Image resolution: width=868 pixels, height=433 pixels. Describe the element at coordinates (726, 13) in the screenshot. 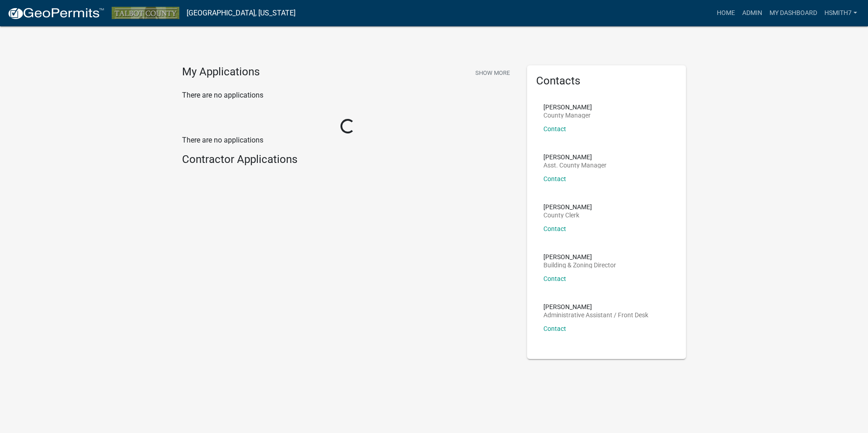

I see `a: Home` at that location.